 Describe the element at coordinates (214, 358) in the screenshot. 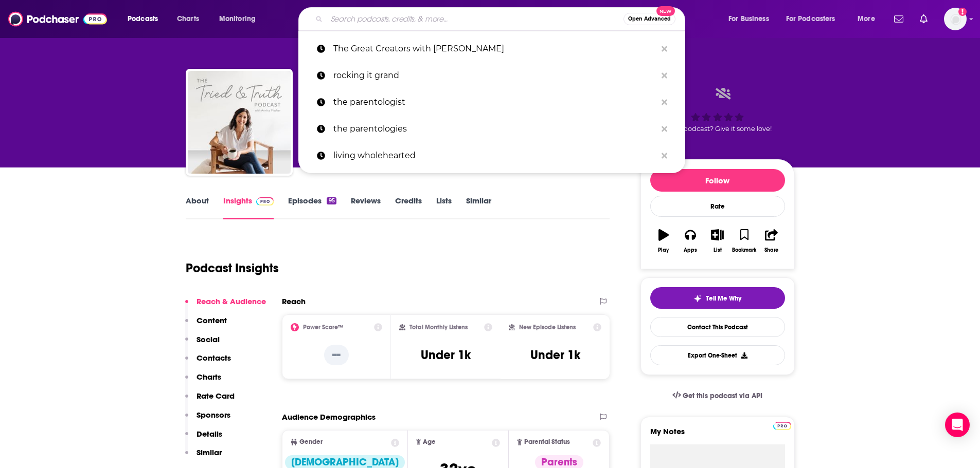

I see `p: Contacts` at that location.